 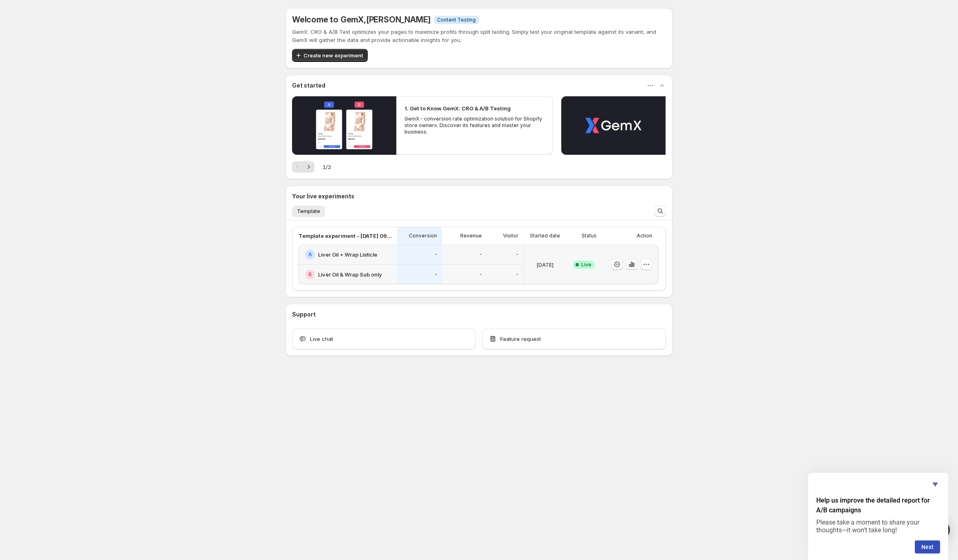 I want to click on button: Search and filter results, so click(x=660, y=211).